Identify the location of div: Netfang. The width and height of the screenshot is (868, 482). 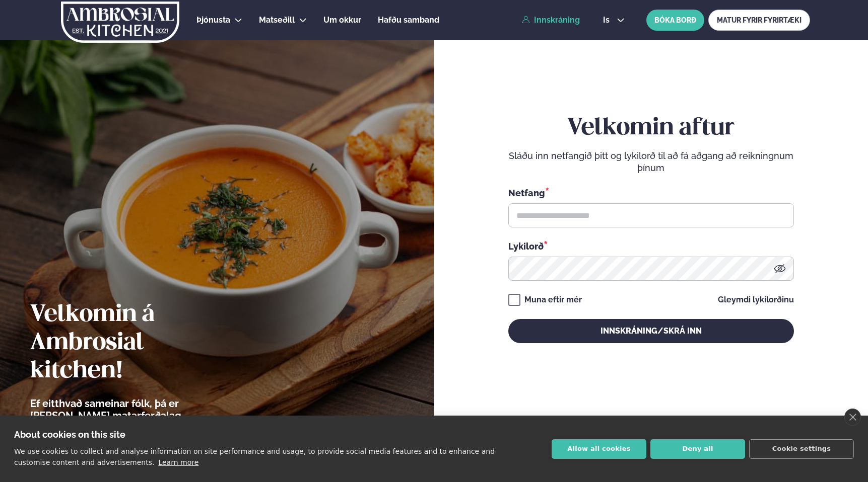
(651, 193).